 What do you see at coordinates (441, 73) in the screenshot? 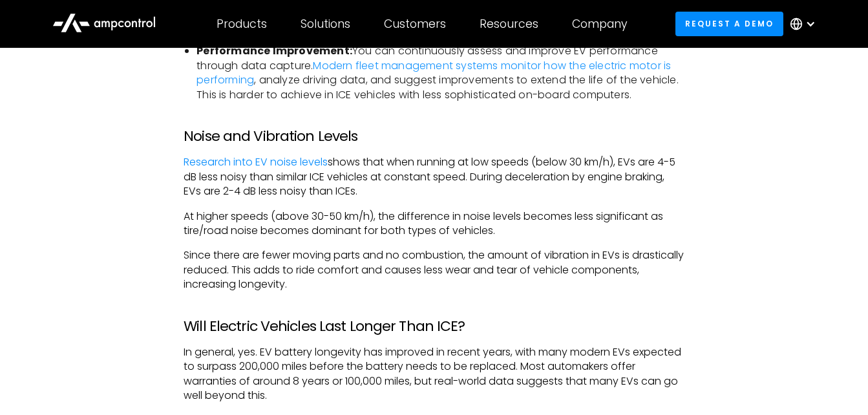
I see `li: You can continuously assess and improve EV performance through data capture. , analyze driving da...` at bounding box center [441, 73].